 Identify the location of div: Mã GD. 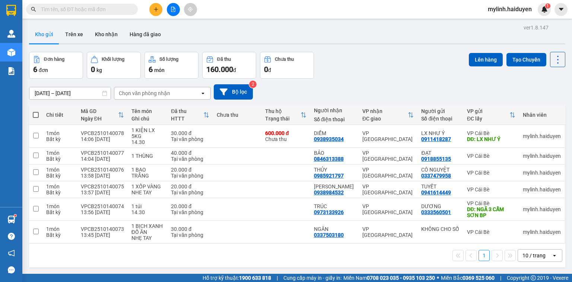
(99, 111).